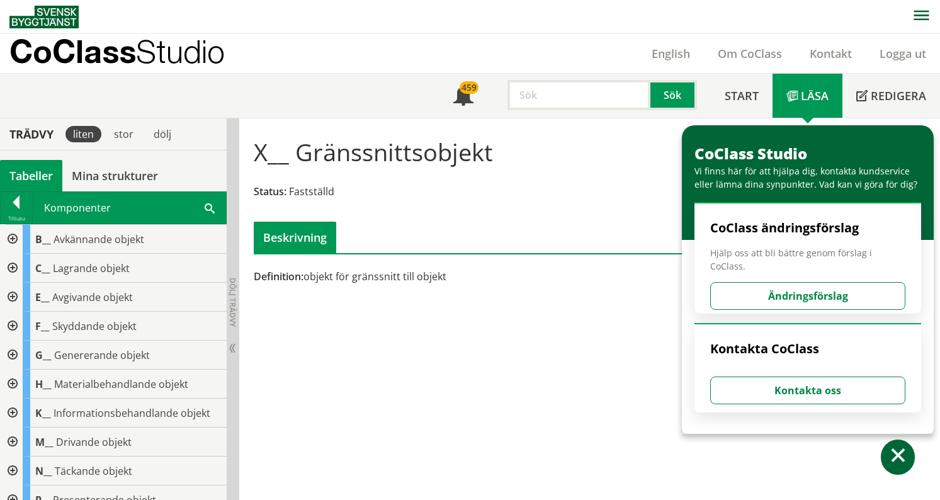  I want to click on span: N__, so click(43, 471).